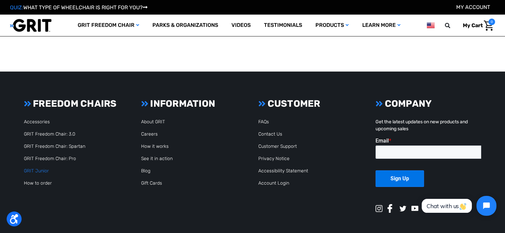  I want to click on a: Accessories, so click(37, 122).